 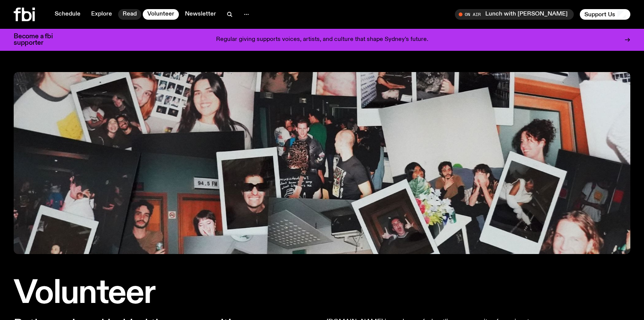 What do you see at coordinates (166, 293) in the screenshot?
I see `h1: Volunteer` at bounding box center [166, 293].